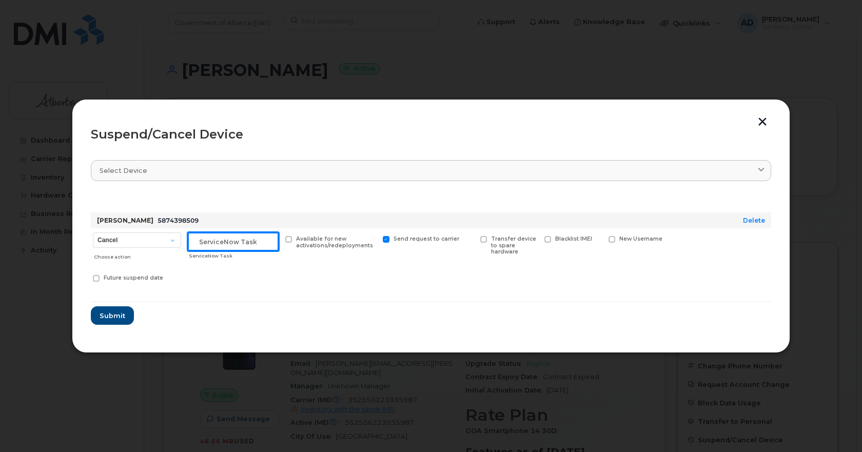 The image size is (862, 452). Describe the element at coordinates (276, 239) in the screenshot. I see `input: Available for new activations/redeployments` at that location.